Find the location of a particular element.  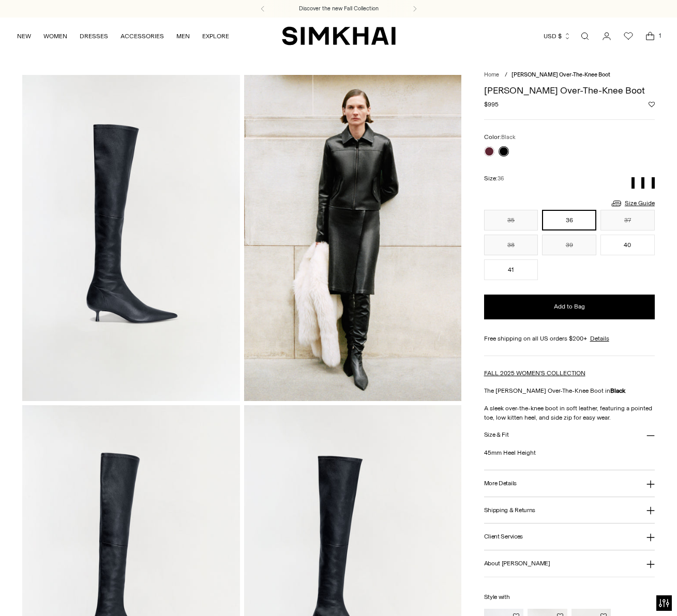

button: Add to Bag is located at coordinates (569, 307).